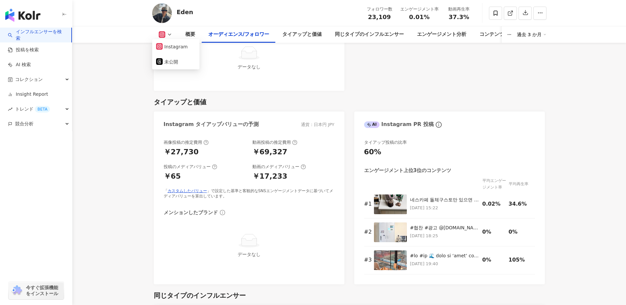  What do you see at coordinates (239, 34) in the screenshot?
I see `div: オーディエンス/フォロワー` at bounding box center [239, 34].